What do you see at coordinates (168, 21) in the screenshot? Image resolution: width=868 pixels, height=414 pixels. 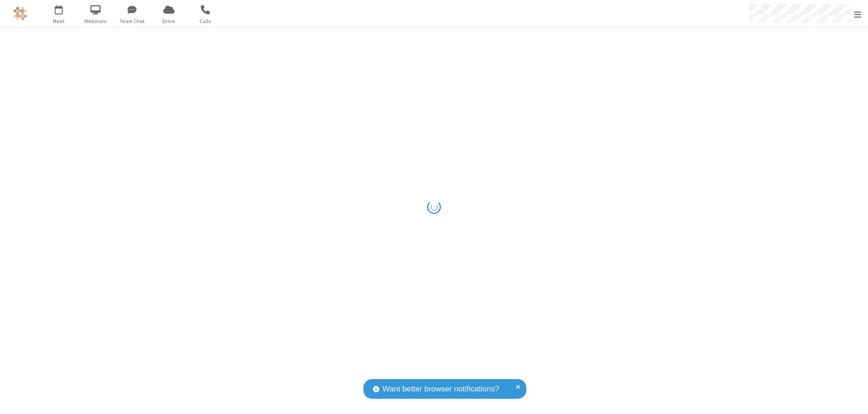 I see `span: Drive` at bounding box center [168, 21].